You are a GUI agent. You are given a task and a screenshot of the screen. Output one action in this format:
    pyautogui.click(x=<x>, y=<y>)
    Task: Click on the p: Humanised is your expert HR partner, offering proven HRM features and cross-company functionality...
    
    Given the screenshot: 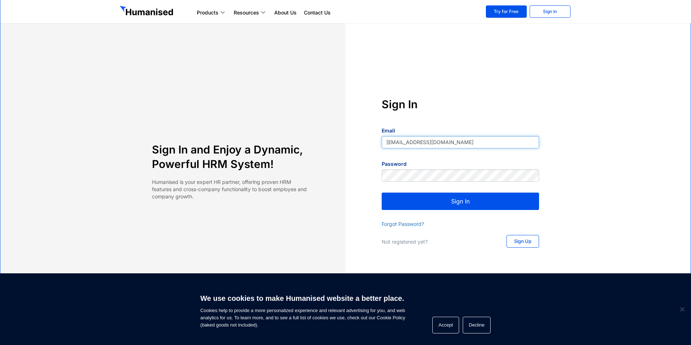 What is the action you would take?
    pyautogui.click(x=230, y=189)
    